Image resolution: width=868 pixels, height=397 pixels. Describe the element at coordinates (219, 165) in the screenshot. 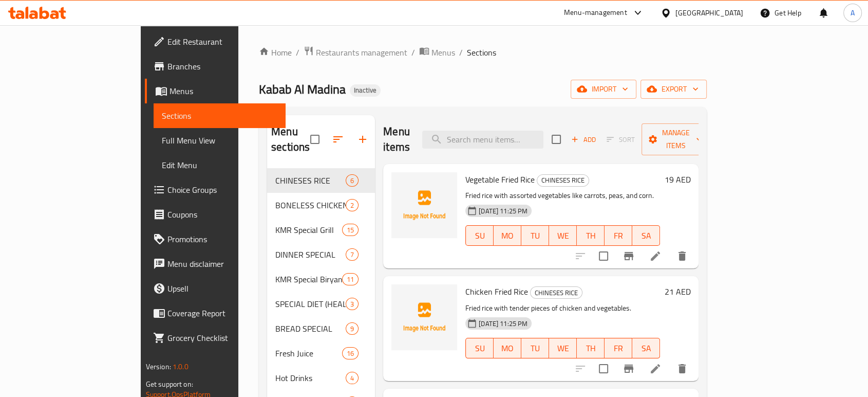

I see `a: Edit Menu` at that location.